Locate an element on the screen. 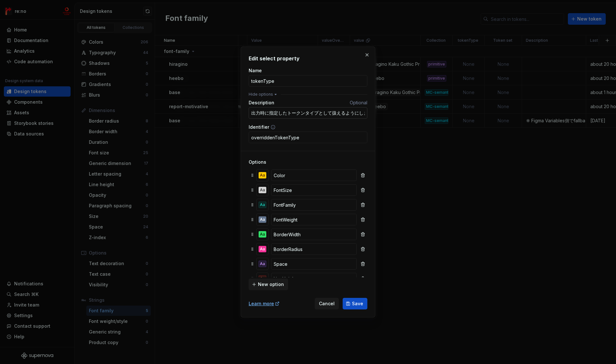  input: tokentype is located at coordinates (308, 137).